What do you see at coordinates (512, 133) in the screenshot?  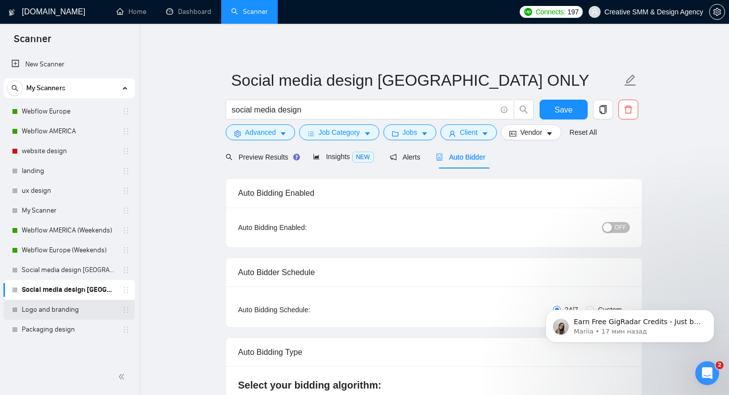 I see `span: idcard` at bounding box center [512, 133].